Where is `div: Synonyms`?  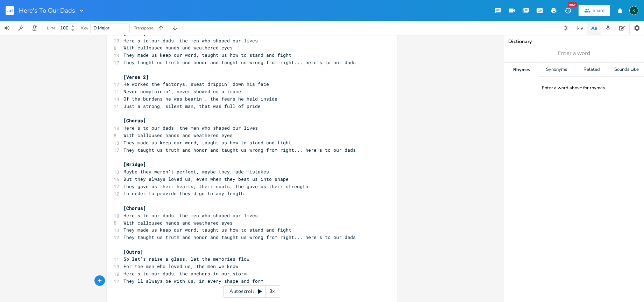 div: Synonyms is located at coordinates (556, 70).